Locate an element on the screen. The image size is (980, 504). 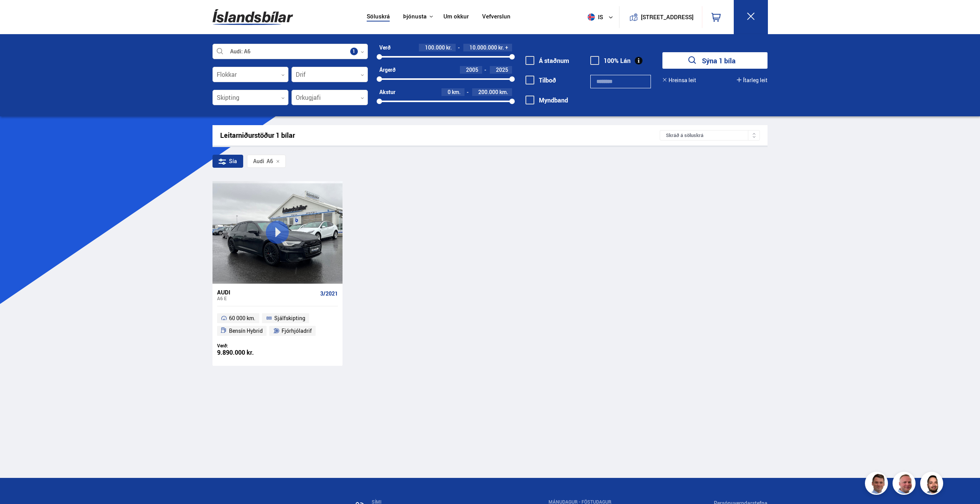
img: FbJEzSuNWCJXmdc-.webp is located at coordinates (878, 484).